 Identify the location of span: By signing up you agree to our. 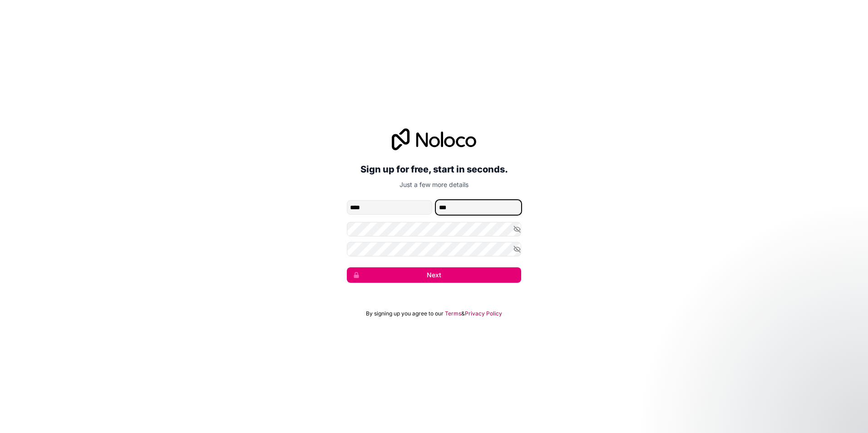
(405, 314).